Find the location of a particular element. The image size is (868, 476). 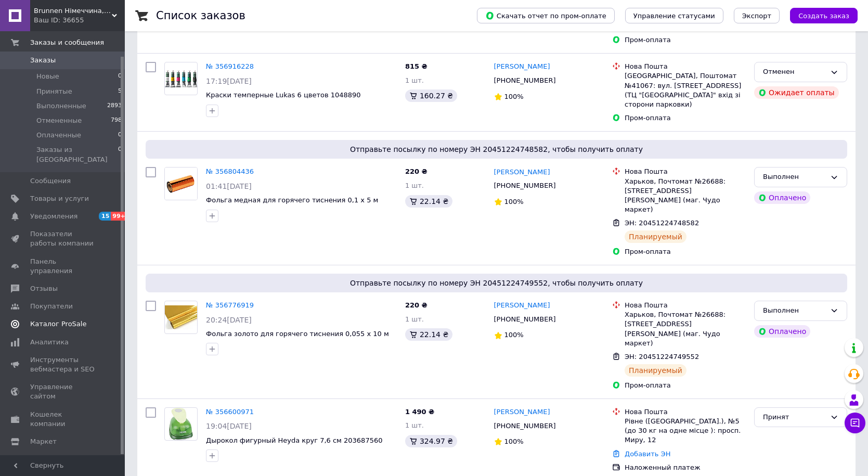

div: Принят is located at coordinates (794, 417).